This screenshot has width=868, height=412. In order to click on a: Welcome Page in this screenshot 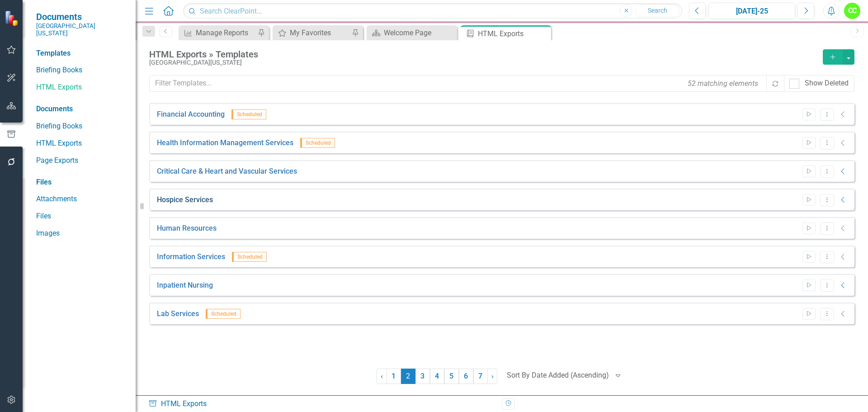, I will do `click(412, 32)`.